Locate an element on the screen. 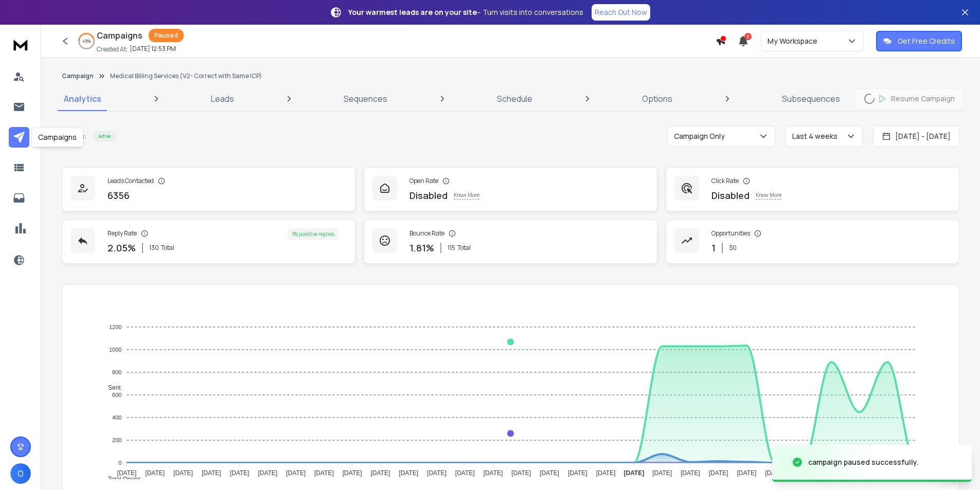  button: O is located at coordinates (20, 473).